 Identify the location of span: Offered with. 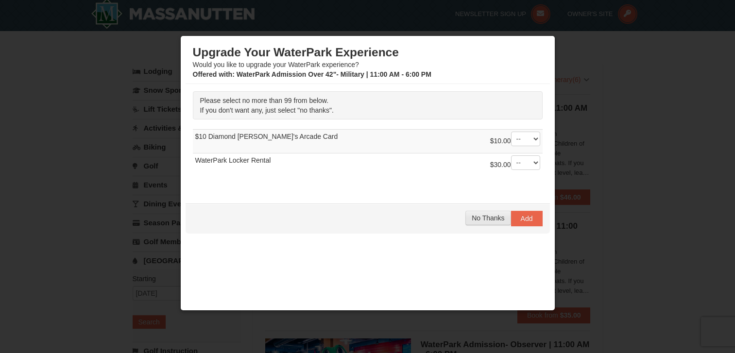
(213, 74).